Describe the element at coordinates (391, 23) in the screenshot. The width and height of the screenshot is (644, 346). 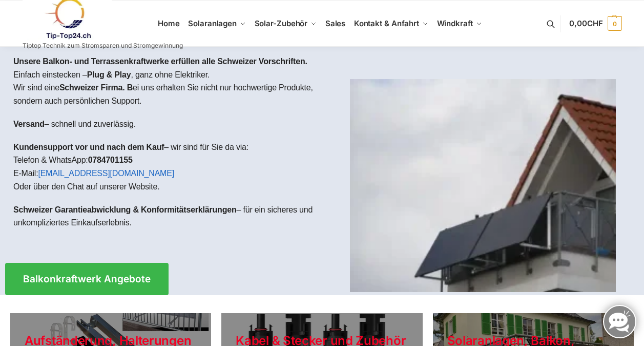
I see `a: Kontakt & Anfahrt` at that location.